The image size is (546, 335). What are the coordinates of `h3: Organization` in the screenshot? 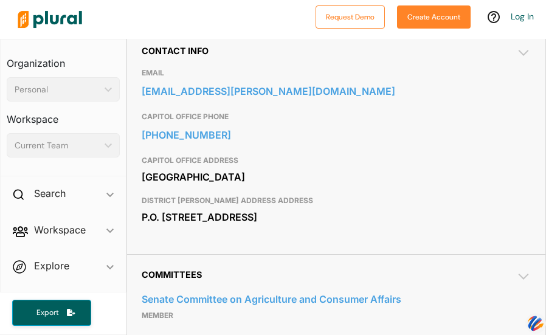 It's located at (63, 59).